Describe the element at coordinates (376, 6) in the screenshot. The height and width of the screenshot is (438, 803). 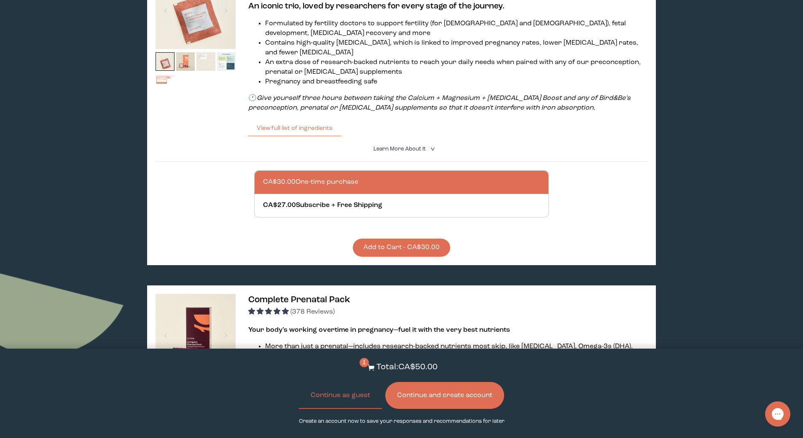
I see `b: An iconic trio, loved by researchers for every stage of the journey.` at that location.